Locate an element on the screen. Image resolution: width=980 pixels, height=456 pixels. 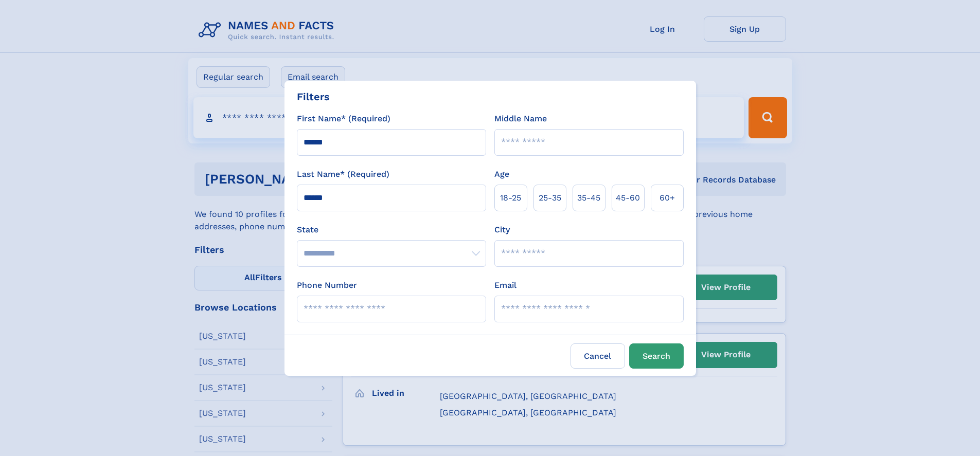
span: 18‑25 is located at coordinates (510, 198).